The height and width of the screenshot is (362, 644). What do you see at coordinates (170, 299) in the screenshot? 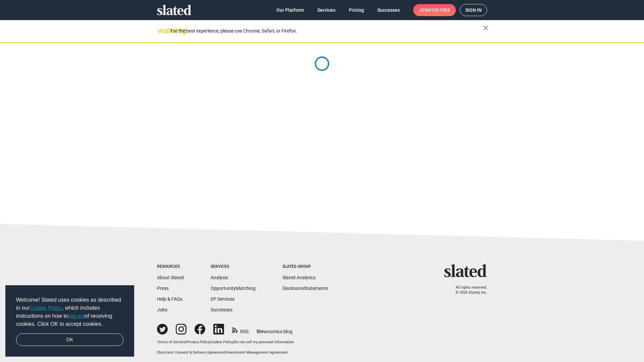
I see `a: Help & FAQs` at bounding box center [170, 299].